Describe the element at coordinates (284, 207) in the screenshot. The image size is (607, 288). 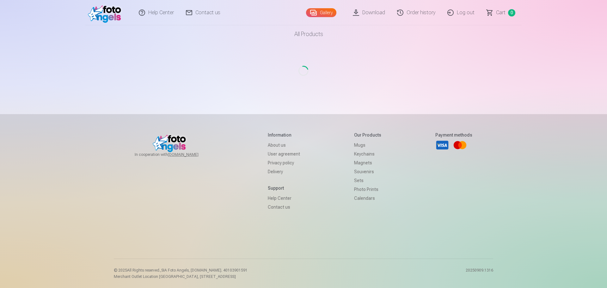
I see `a: Contact us` at that location.